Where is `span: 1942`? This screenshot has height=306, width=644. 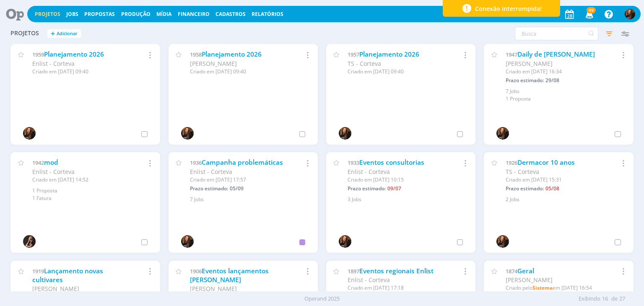
span: 1942 is located at coordinates (38, 163).